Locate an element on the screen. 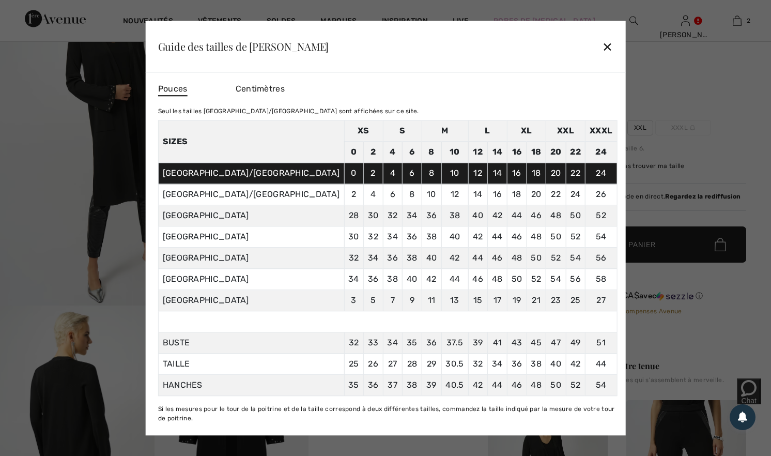 This screenshot has width=771, height=456. td: XXL is located at coordinates (565, 131).